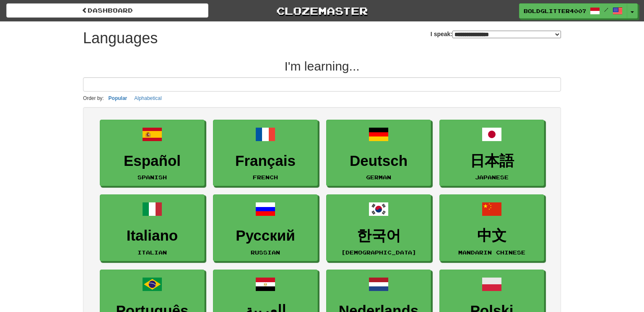  What do you see at coordinates (492, 235) in the screenshot?
I see `h3: 中文` at bounding box center [492, 235].